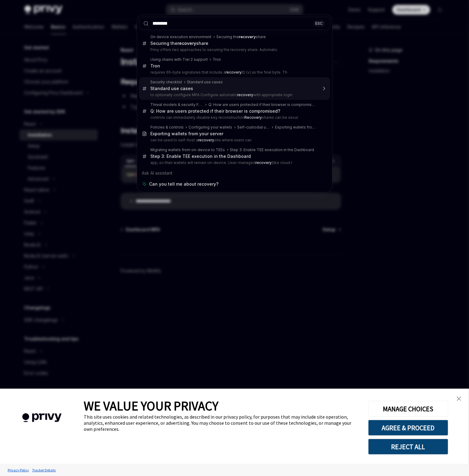  Describe the element at coordinates (42, 418) in the screenshot. I see `img: company logo` at that location.